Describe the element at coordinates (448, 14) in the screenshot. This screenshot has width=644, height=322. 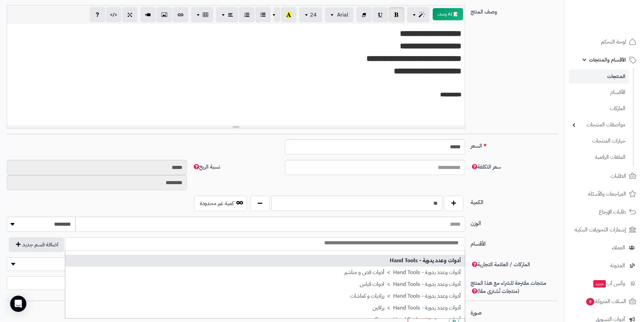
I see `button: 📝 AI وصف` at that location.